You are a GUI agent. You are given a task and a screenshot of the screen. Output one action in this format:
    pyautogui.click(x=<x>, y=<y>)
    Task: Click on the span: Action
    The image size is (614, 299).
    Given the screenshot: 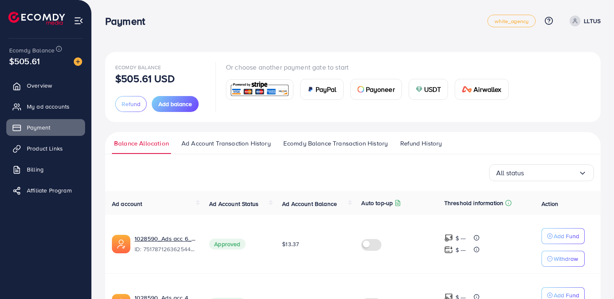 What is the action you would take?
    pyautogui.click(x=550, y=204)
    